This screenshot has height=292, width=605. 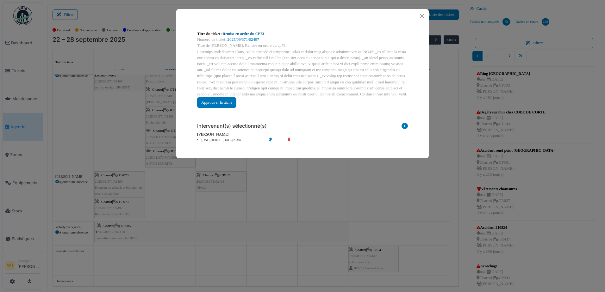 What do you see at coordinates (232, 126) in the screenshot?
I see `h6: Intervenant(s) sélectionné(s)` at bounding box center [232, 126].